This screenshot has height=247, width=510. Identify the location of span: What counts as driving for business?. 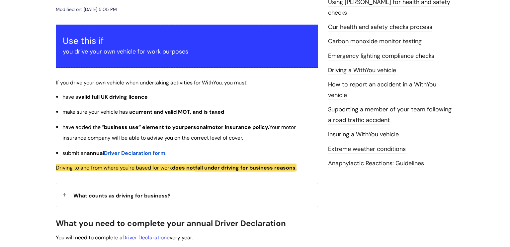
(122, 195).